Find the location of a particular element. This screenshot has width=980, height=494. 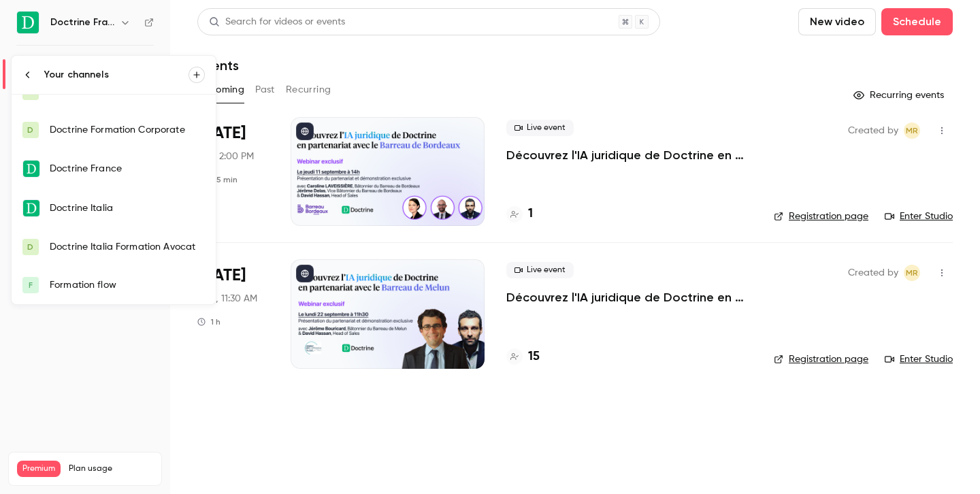

div: Doctrine Italia Formation Avocat is located at coordinates (127, 247).